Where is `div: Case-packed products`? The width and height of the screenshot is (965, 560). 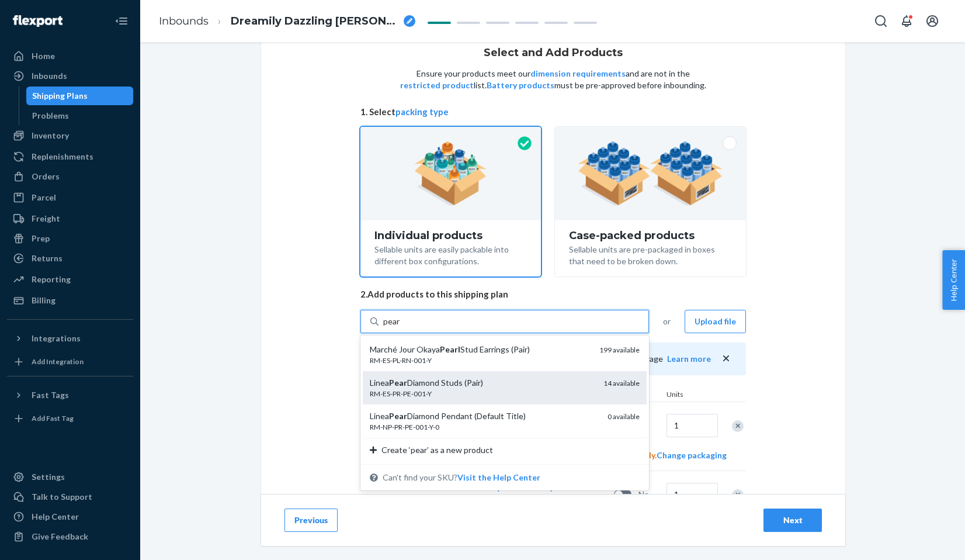
div: Case-packed products is located at coordinates (651, 236).